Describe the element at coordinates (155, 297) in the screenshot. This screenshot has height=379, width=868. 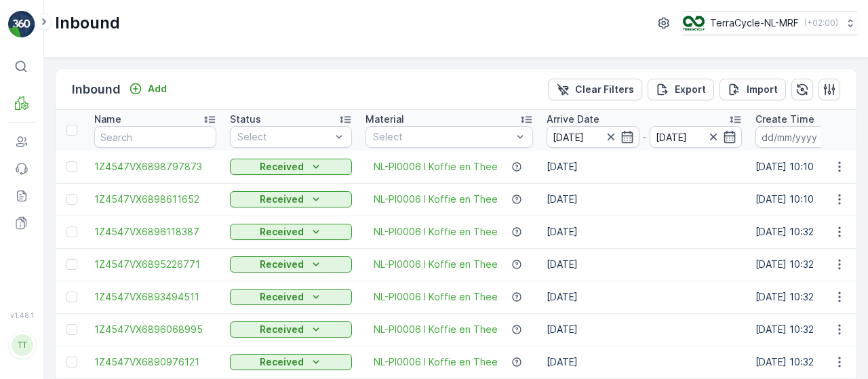
I see `span: 1Z4547VX6893494511` at that location.